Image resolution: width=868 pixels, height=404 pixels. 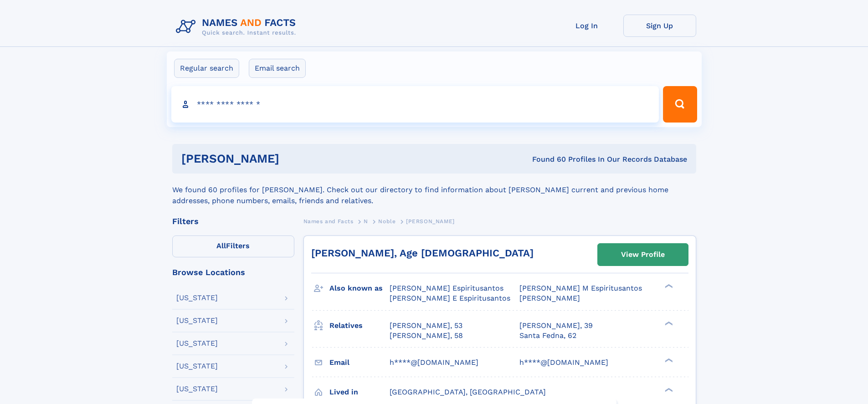 I want to click on label: Regular search, so click(x=207, y=68).